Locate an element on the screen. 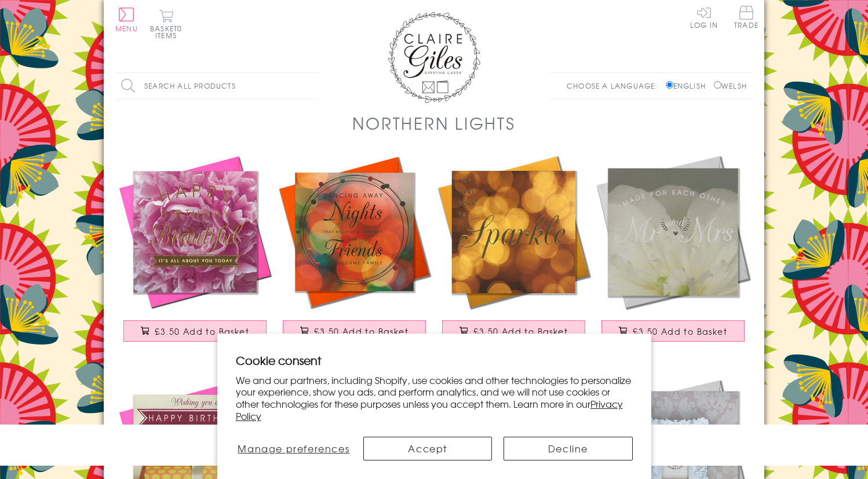 This screenshot has width=868, height=479. a: Trade is located at coordinates (747, 18).